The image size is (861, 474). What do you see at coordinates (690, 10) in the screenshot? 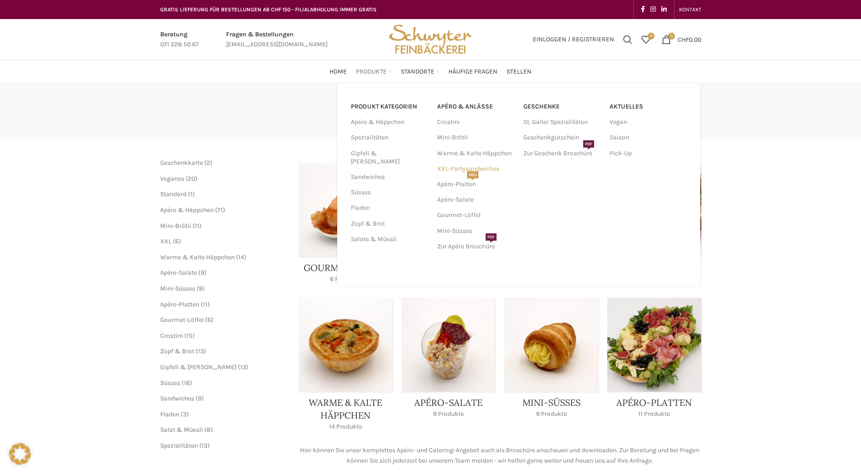
I see `a: KONTAKT` at bounding box center [690, 10].